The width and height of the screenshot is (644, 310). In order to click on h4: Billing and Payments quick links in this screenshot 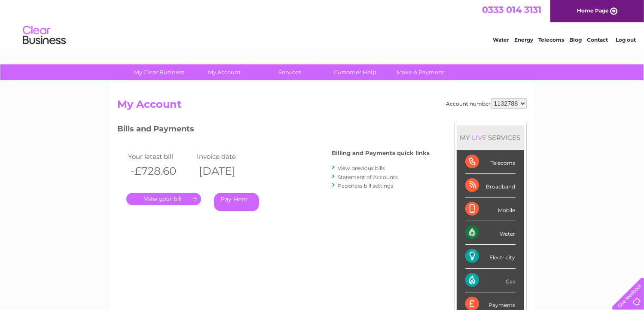, I will do `click(381, 153)`.